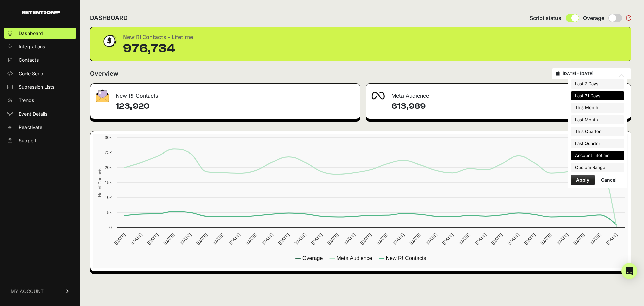 The image size is (644, 306). What do you see at coordinates (110, 212) in the screenshot?
I see `text: 5k` at bounding box center [110, 212].